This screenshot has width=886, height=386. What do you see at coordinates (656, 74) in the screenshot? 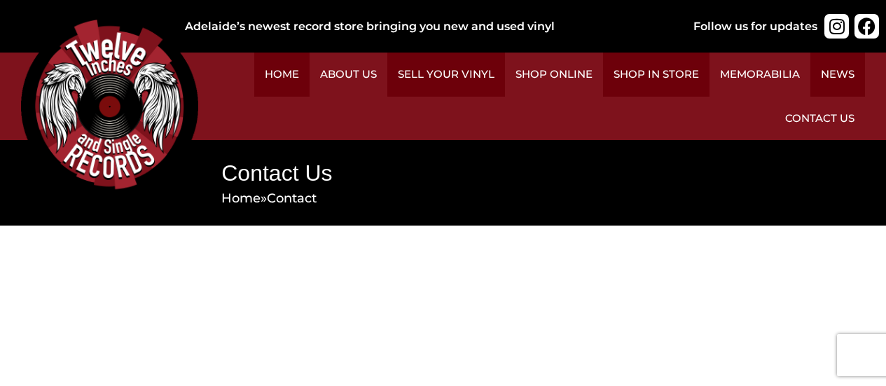
I see `a: Shop in Store` at bounding box center [656, 74].